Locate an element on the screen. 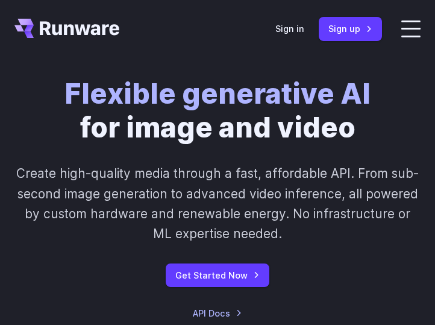  a: Sign in is located at coordinates (290, 28).